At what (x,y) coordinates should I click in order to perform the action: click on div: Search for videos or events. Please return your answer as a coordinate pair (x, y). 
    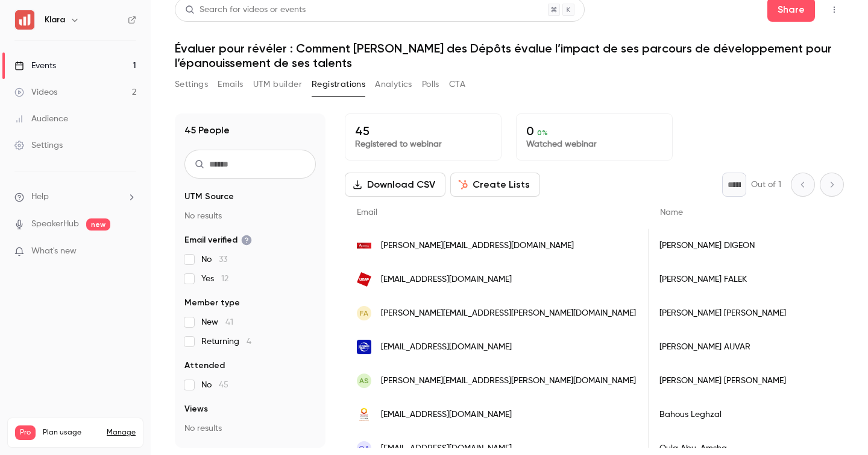
    Looking at the image, I should click on (245, 9).